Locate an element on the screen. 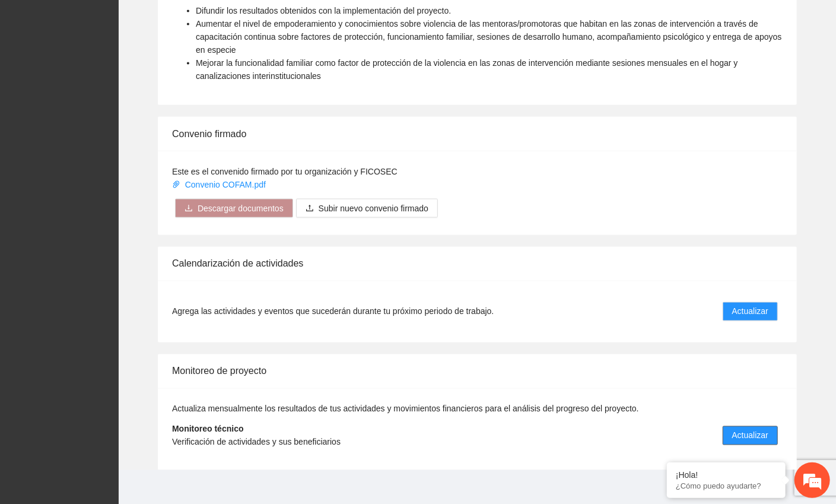 The image size is (836, 504). span: Actualiza mensualmente los resultados de tus actividades y movimientos financieros para el anális... is located at coordinates (405, 409).